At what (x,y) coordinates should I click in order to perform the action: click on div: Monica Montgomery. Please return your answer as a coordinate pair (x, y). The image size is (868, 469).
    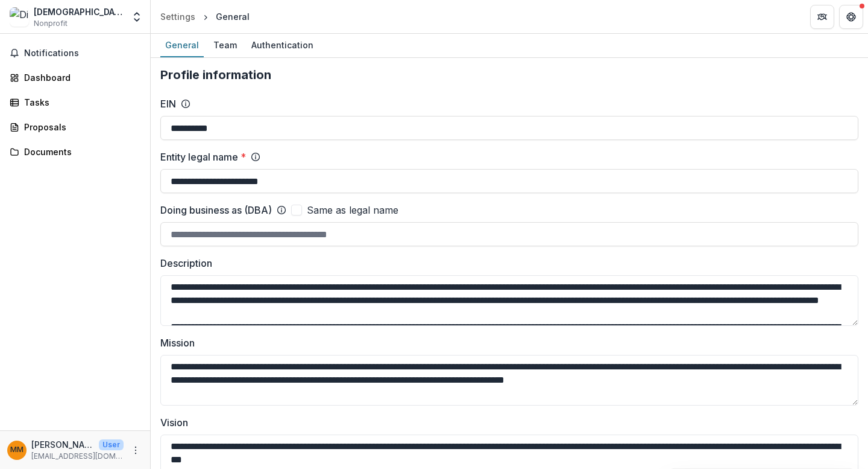
    Looking at the image, I should click on (17, 449).